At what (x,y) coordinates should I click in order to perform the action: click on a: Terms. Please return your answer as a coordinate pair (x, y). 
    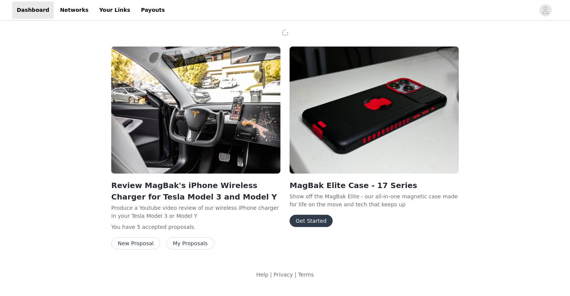
    Looking at the image, I should click on (306, 274).